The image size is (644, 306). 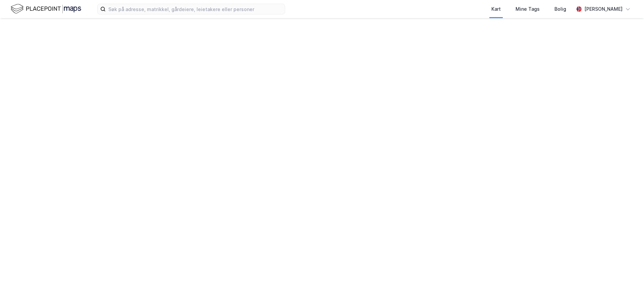 What do you see at coordinates (46, 8) in the screenshot?
I see `img: logo.f888ab2527a4732fd821a326f86c7f29.svg` at bounding box center [46, 8].